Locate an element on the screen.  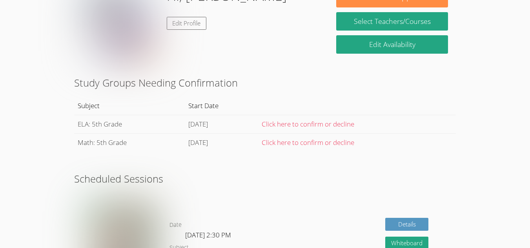
a: Details is located at coordinates (407, 224).